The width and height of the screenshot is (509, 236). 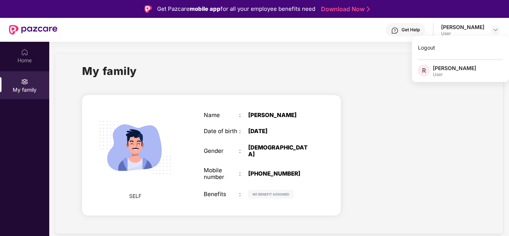 What do you see at coordinates (222, 174) in the screenshot?
I see `div: Mobile number` at bounding box center [222, 174].